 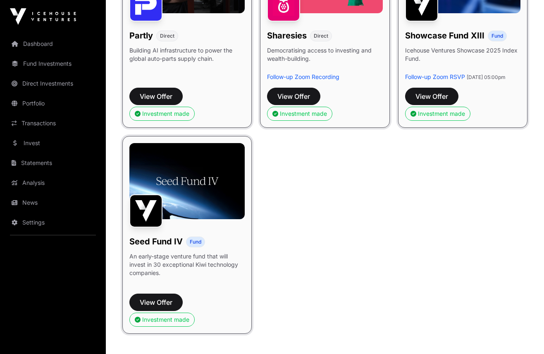 I want to click on a: Direct Investments, so click(x=53, y=83).